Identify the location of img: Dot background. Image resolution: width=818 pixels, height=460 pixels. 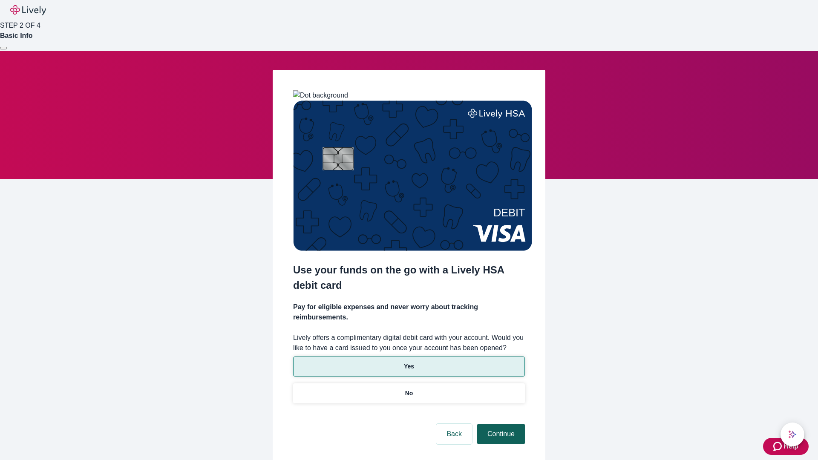
(320, 95).